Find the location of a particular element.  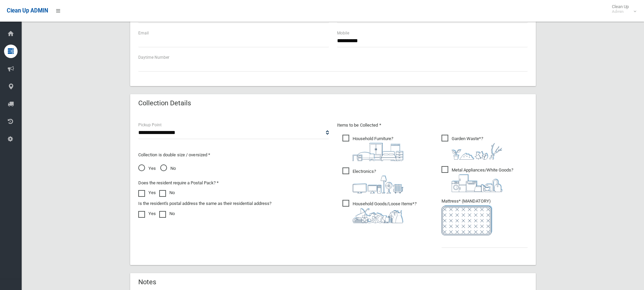

span: Garden Waste* is located at coordinates (472, 147).